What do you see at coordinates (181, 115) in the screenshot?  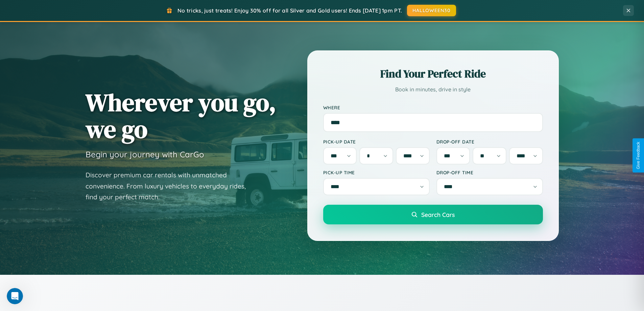 I see `h1: Wherever you go, we go` at bounding box center [181, 115].